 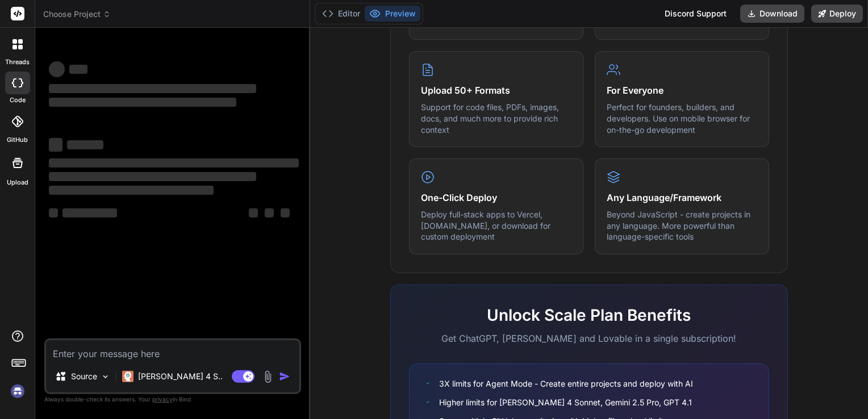 I want to click on img: Pick Models, so click(x=105, y=376).